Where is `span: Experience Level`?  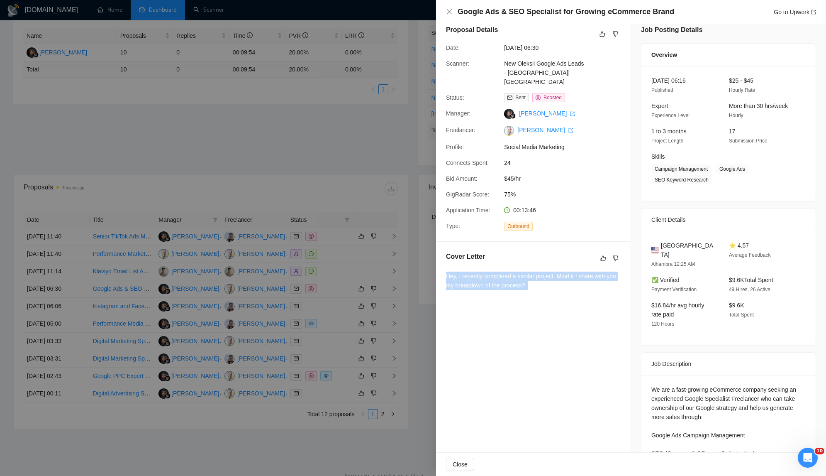 span: Experience Level is located at coordinates (671, 115).